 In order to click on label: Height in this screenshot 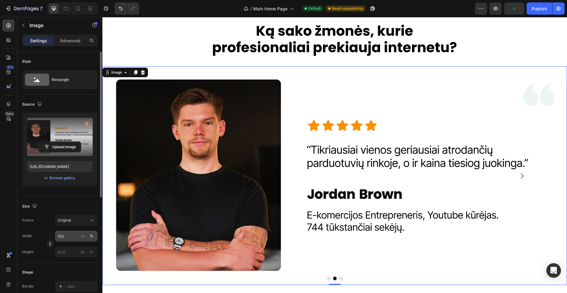, I will do `click(28, 252)`.